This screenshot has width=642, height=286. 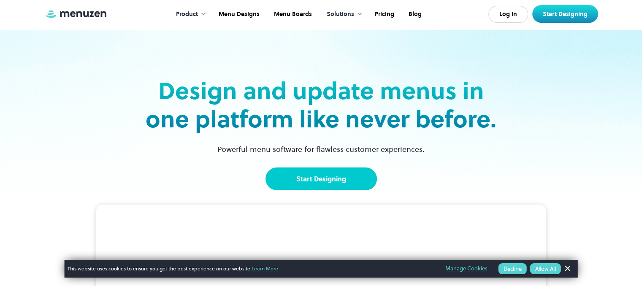 I want to click on button: Allow All, so click(x=545, y=269).